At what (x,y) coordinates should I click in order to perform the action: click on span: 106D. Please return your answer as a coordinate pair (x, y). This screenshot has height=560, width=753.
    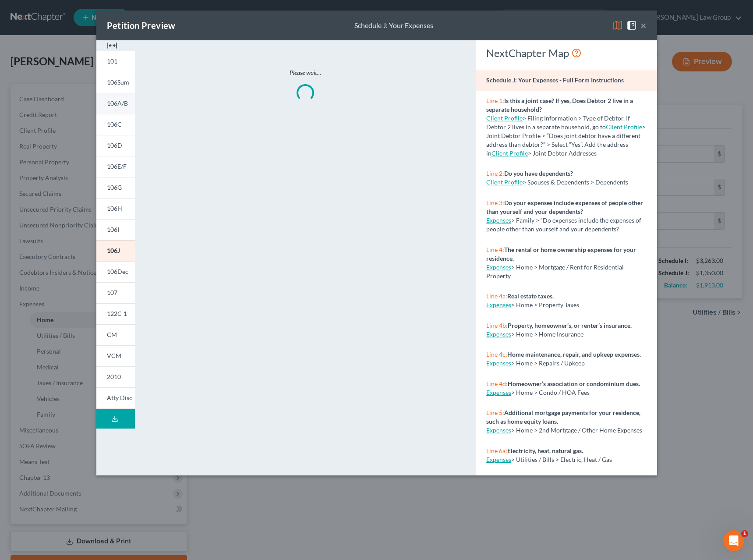
    Looking at the image, I should click on (115, 145).